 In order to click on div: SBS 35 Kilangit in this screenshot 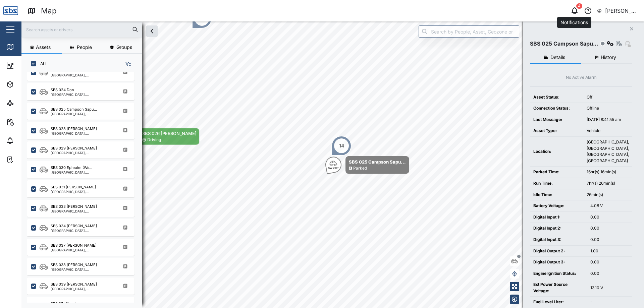, I will do `click(64, 304)`.